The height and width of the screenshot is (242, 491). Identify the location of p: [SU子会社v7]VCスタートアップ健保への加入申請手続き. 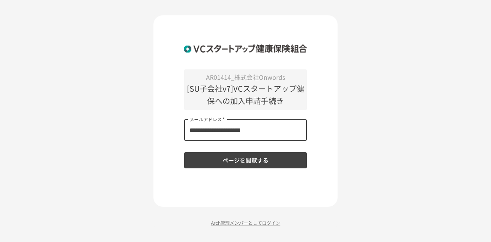
(245, 95).